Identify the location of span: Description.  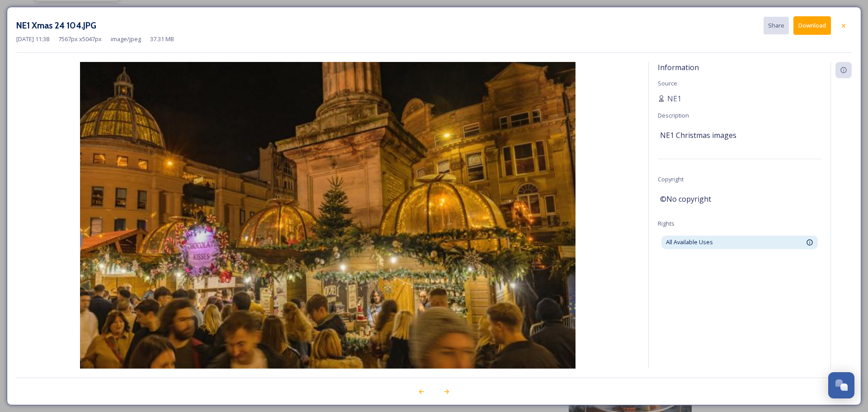
(673, 115).